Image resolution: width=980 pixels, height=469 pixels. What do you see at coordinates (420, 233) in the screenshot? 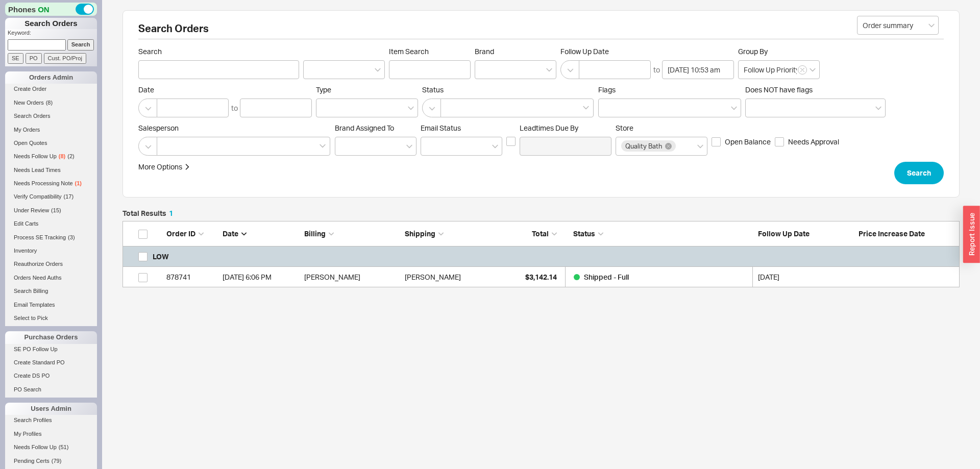
I see `span: Shipping` at bounding box center [420, 233].